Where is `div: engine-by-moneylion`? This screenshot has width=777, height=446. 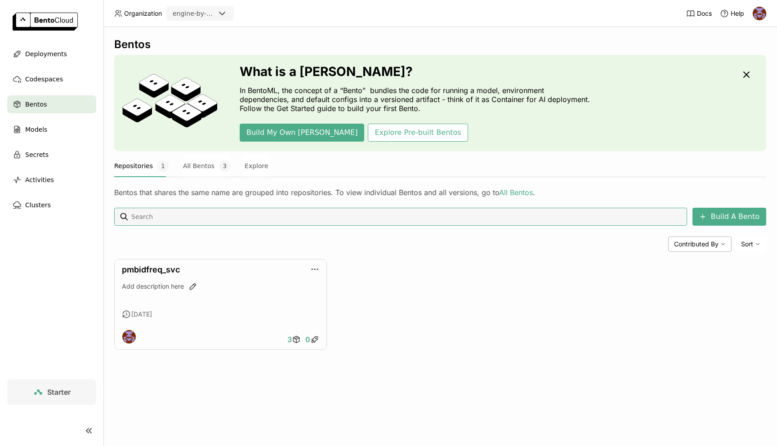
div: engine-by-moneylion is located at coordinates (194, 13).